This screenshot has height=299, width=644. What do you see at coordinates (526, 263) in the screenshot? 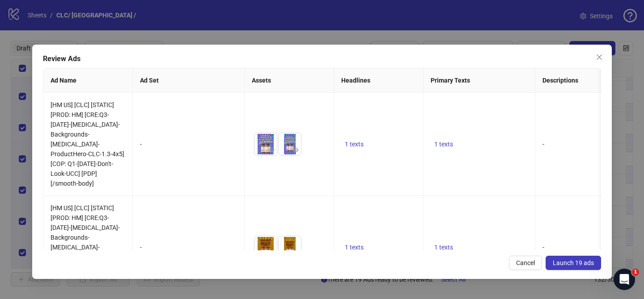
I see `button: Cancel` at bounding box center [526, 263].